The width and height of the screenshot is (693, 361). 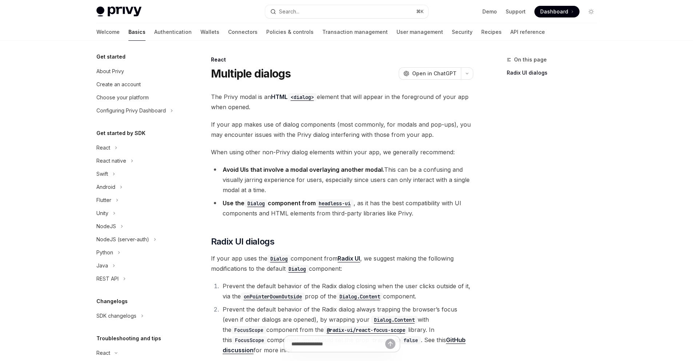 I want to click on a: Recipes, so click(x=491, y=32).